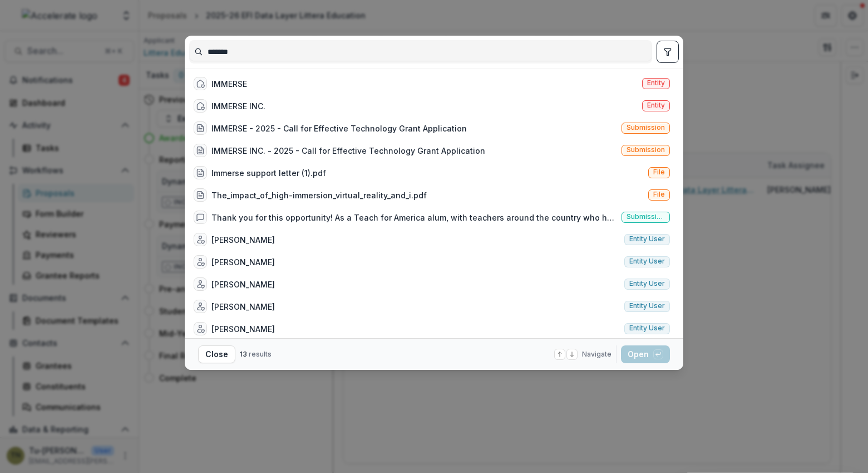 This screenshot has height=473, width=868. Describe the element at coordinates (667, 52) in the screenshot. I see `button: toggle filters` at that location.